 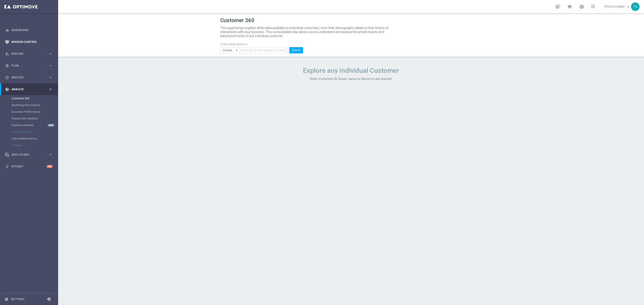 I want to click on a: Optibot, so click(x=29, y=166).